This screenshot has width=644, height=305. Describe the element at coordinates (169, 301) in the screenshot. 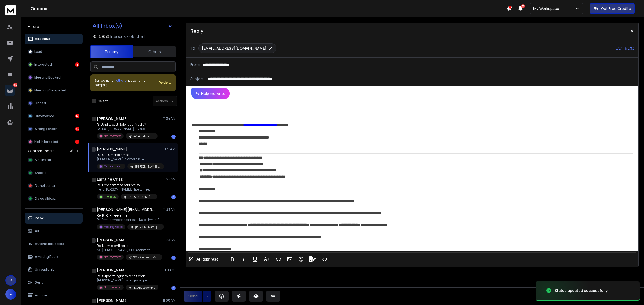

I see `p: 11:08 AM` at that location.